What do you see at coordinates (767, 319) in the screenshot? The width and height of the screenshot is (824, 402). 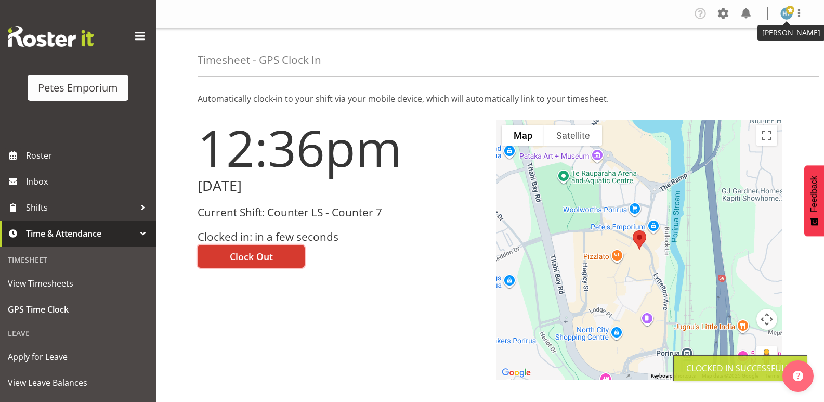 I see `button: Map camera controls` at bounding box center [767, 319].